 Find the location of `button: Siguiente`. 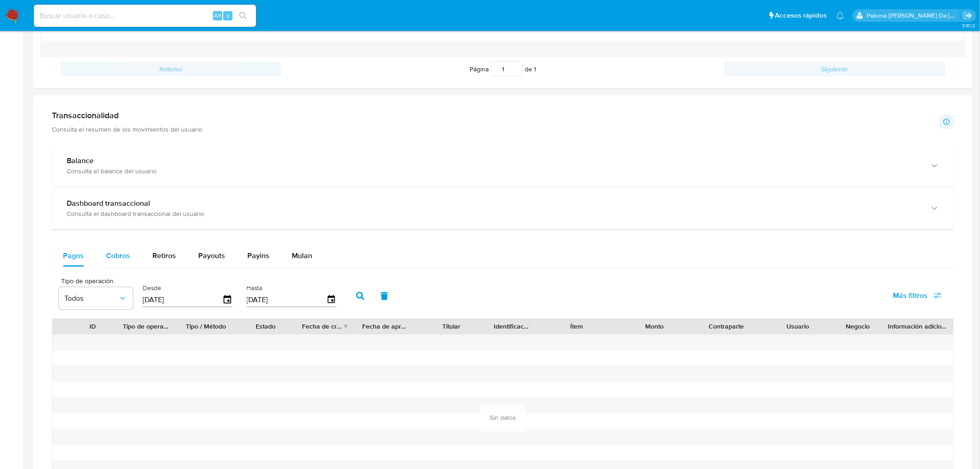

button: Siguiente is located at coordinates (835, 69).